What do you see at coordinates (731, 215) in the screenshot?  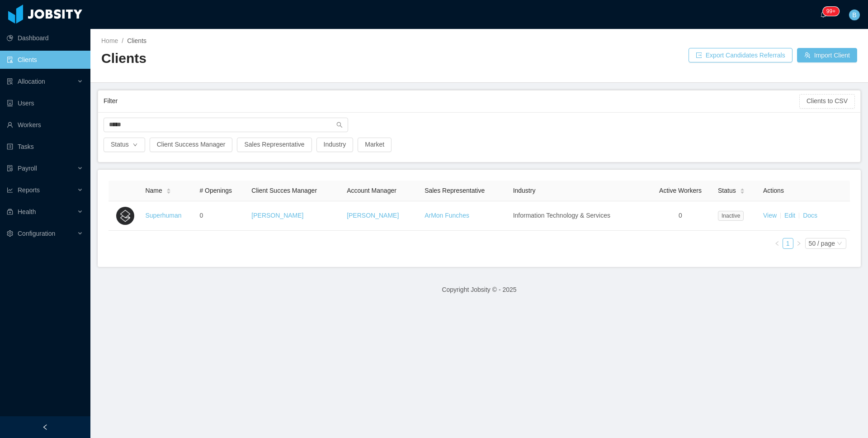 I see `span: Inactive` at bounding box center [731, 215].